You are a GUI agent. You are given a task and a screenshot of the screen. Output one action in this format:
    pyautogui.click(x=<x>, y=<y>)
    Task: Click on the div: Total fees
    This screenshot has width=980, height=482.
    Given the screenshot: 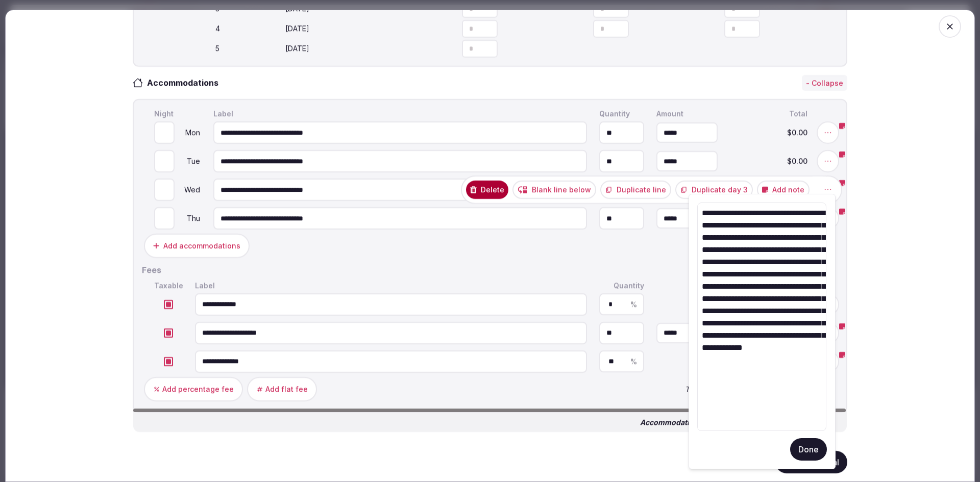 What is the action you would take?
    pyautogui.click(x=687, y=388)
    